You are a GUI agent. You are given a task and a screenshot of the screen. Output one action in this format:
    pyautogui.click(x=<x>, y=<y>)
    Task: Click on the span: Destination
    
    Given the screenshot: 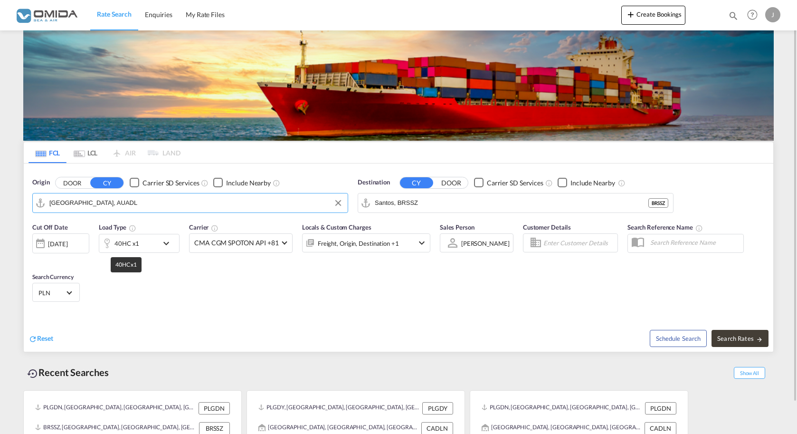 What is the action you would take?
    pyautogui.click(x=374, y=182)
    